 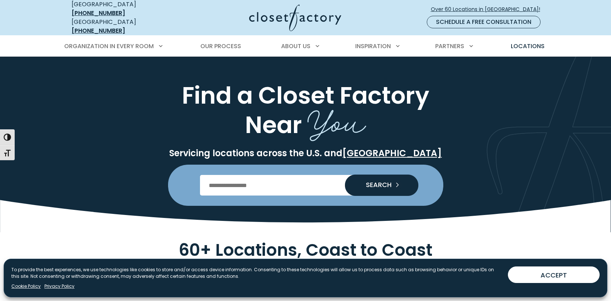 What do you see at coordinates (109, 46) in the screenshot?
I see `span: Organization in Every Room` at bounding box center [109, 46].